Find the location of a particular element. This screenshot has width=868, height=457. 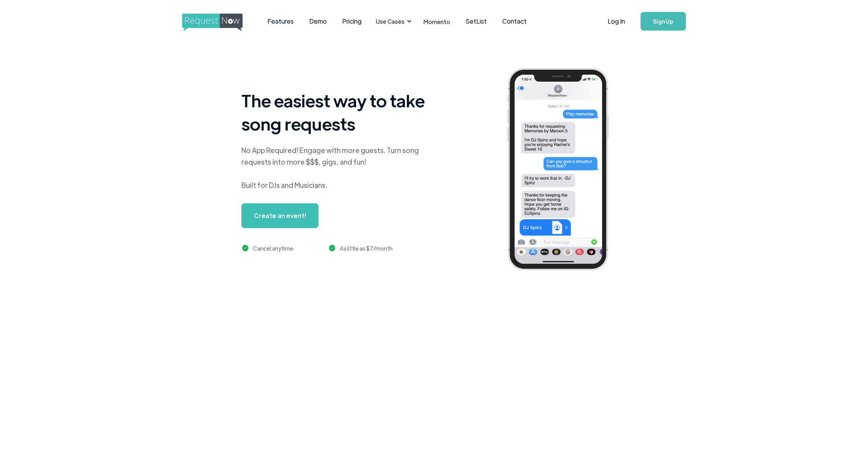

a: Pricing is located at coordinates (352, 21).